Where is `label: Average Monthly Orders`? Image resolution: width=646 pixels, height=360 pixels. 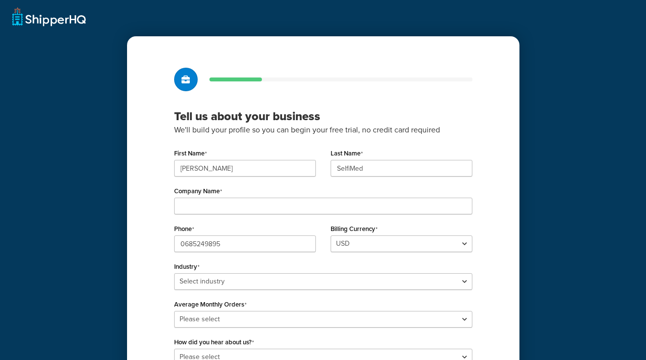 label: Average Monthly Orders is located at coordinates (210, 305).